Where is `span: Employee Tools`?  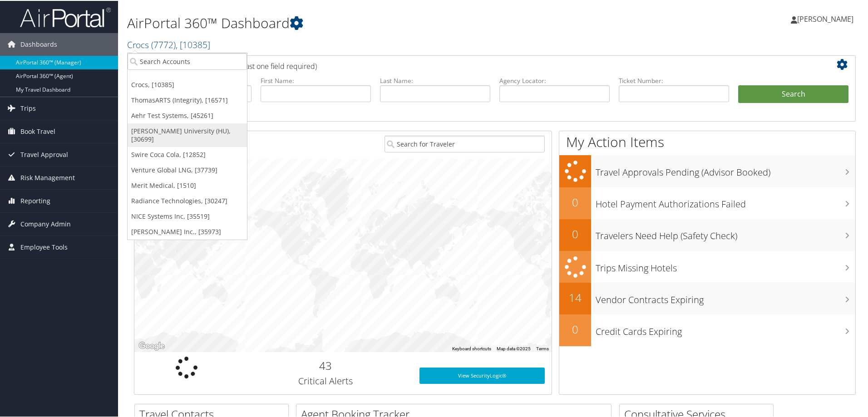 span: Employee Tools is located at coordinates (44, 247).